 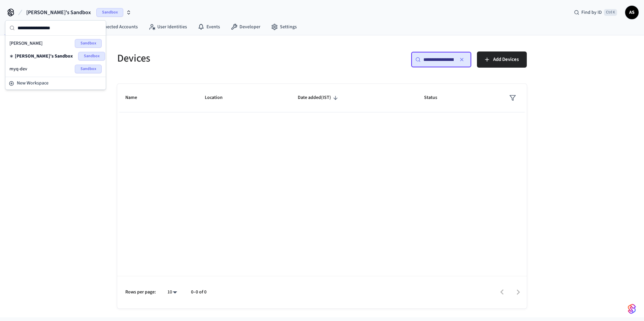 What do you see at coordinates (246, 27) in the screenshot?
I see `a: Developer` at bounding box center [246, 27].